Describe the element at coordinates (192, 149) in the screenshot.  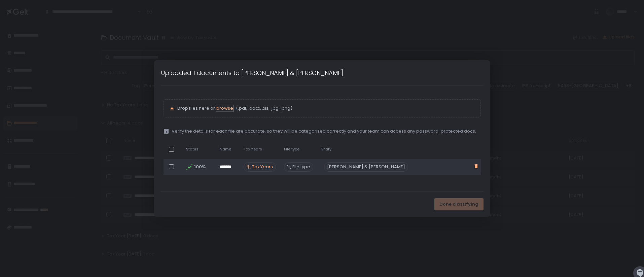
I see `span: Status` at that location.